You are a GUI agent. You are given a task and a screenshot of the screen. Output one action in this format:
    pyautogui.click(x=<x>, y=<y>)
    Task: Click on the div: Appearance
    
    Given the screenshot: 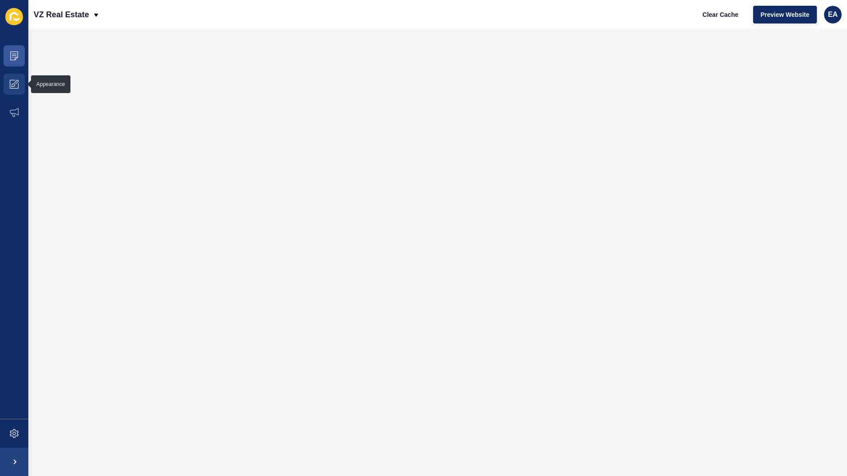 What is the action you would take?
    pyautogui.click(x=51, y=84)
    